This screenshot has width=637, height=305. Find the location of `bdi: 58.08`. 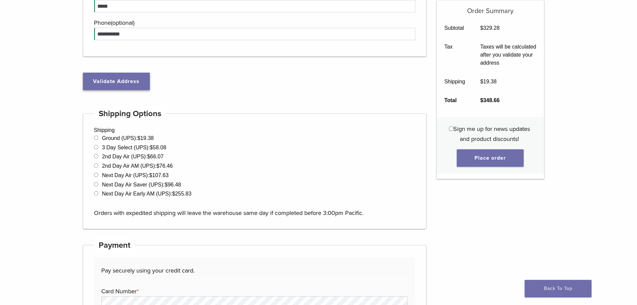

bdi: 58.08 is located at coordinates (158, 147).